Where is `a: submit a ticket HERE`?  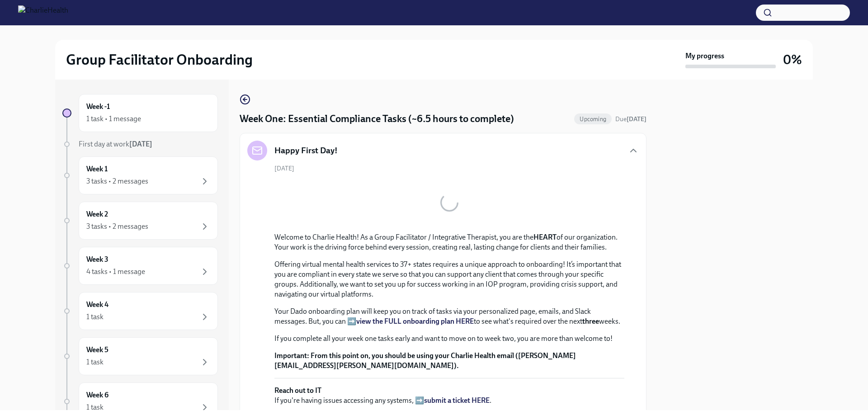
a: submit a ticket HERE is located at coordinates (457, 400).